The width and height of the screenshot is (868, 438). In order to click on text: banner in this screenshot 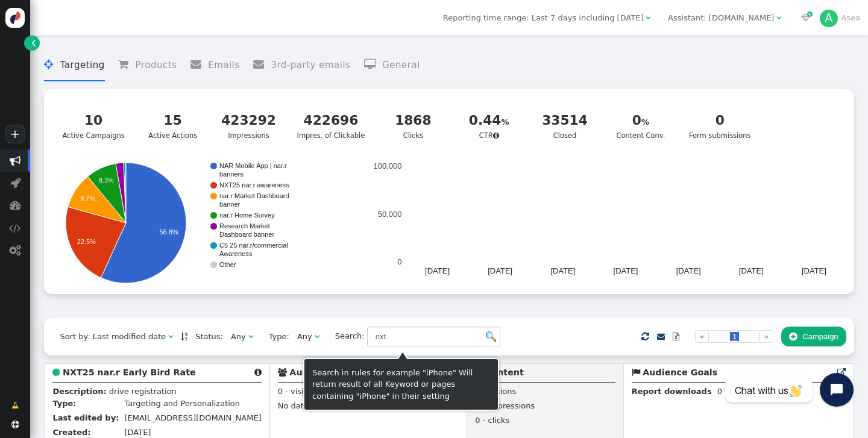, I will do `click(230, 204)`.